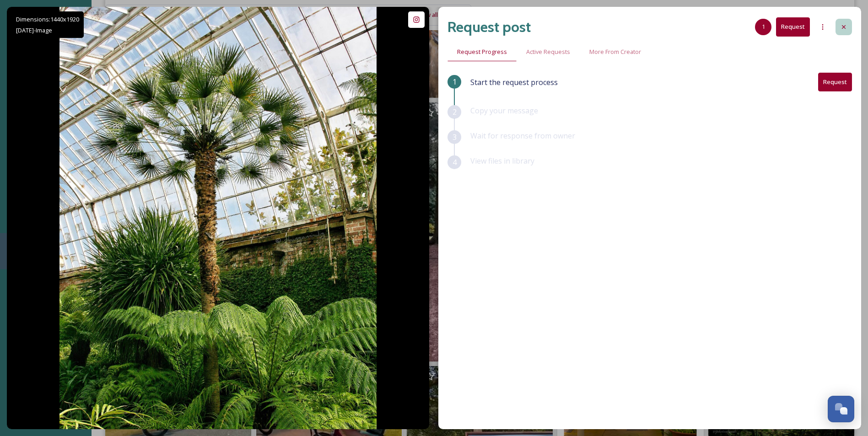 This screenshot has height=436, width=868. I want to click on span: Start the request process, so click(514, 82).